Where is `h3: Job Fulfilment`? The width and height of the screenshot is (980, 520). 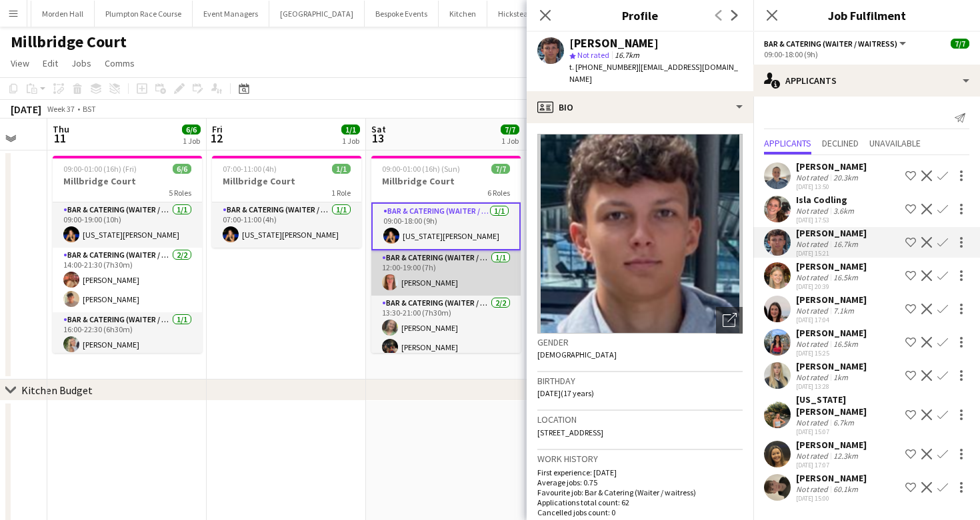 h3: Job Fulfilment is located at coordinates (867, 15).